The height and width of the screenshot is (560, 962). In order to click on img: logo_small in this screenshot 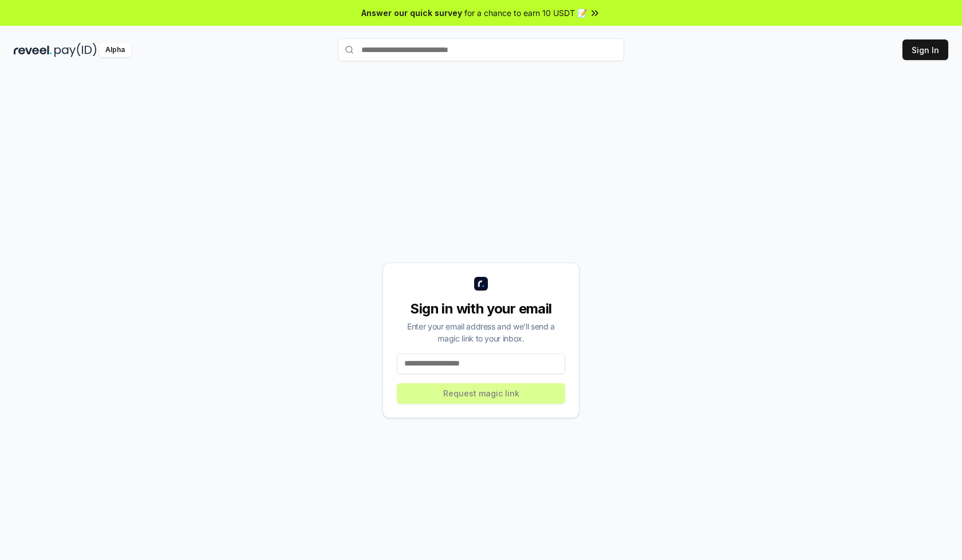, I will do `click(481, 284)`.